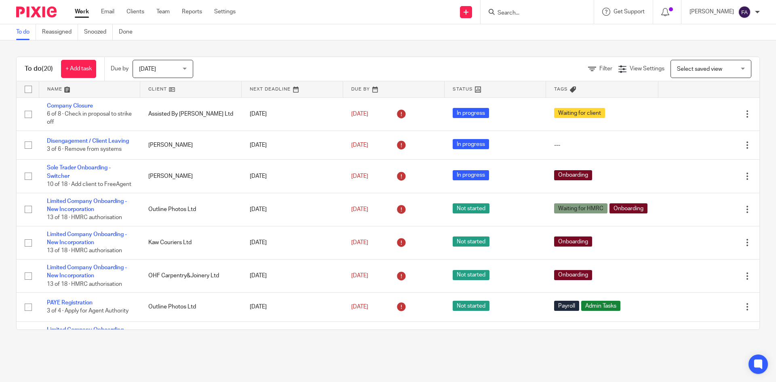 The height and width of the screenshot is (382, 776). What do you see at coordinates (581, 208) in the screenshot?
I see `span: Waiting for HMRC` at bounding box center [581, 208].